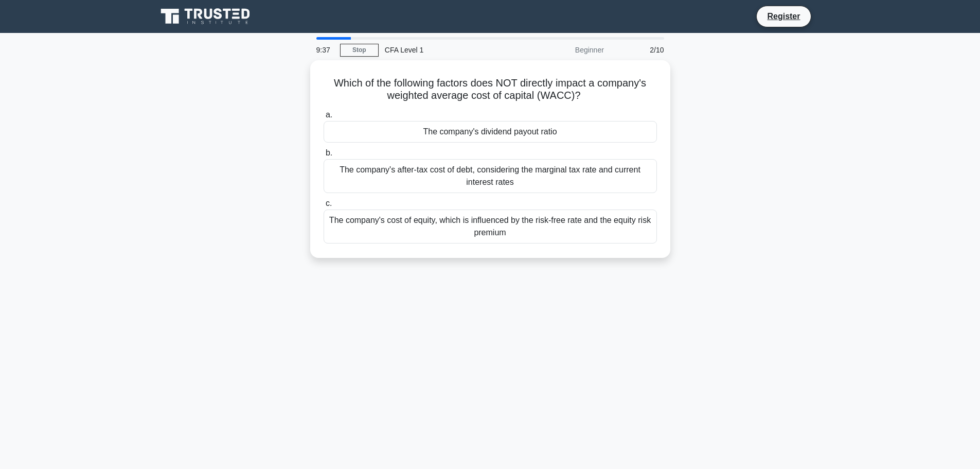 This screenshot has width=980, height=469. I want to click on span: c., so click(329, 203).